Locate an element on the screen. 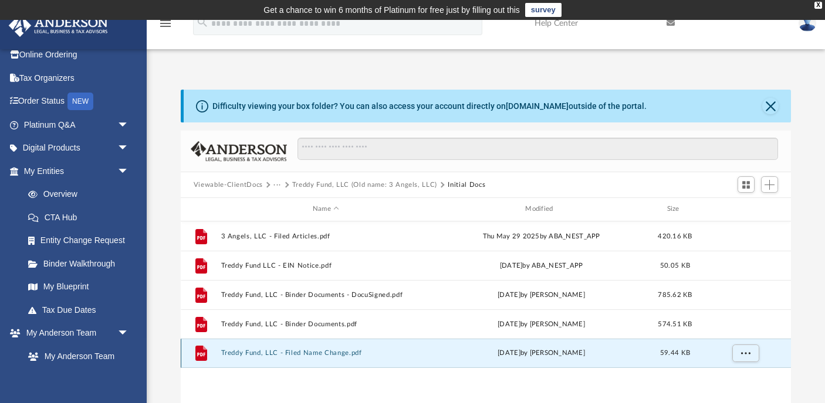 The image size is (825, 403). div: Size is located at coordinates (674, 209).